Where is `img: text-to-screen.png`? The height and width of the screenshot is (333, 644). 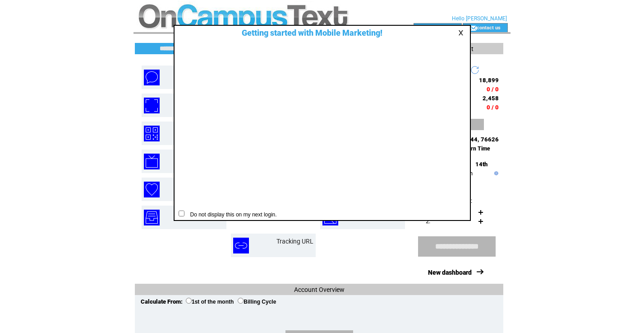 img: text-to-screen.png is located at coordinates (151, 161).